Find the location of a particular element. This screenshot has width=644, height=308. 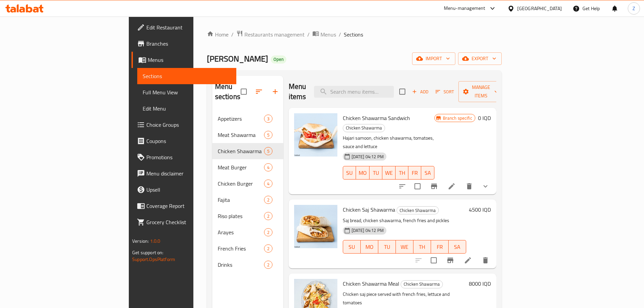

img: Chicken Saj Shawarma is located at coordinates (316, 227).